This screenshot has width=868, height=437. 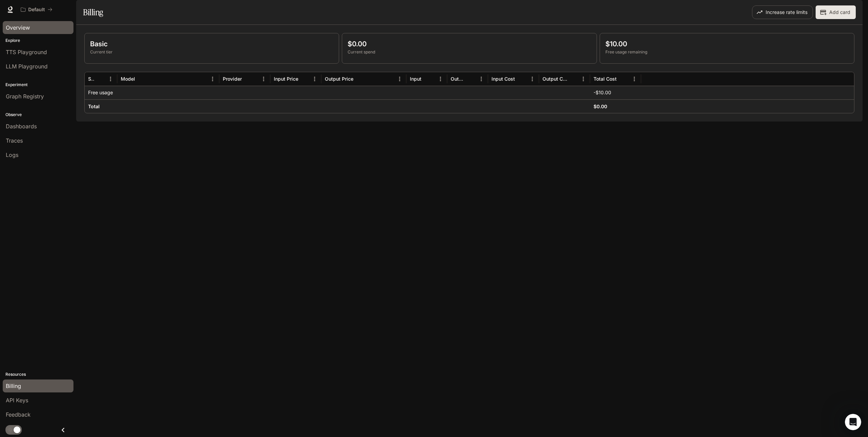 I want to click on p: Free usage, so click(x=100, y=92).